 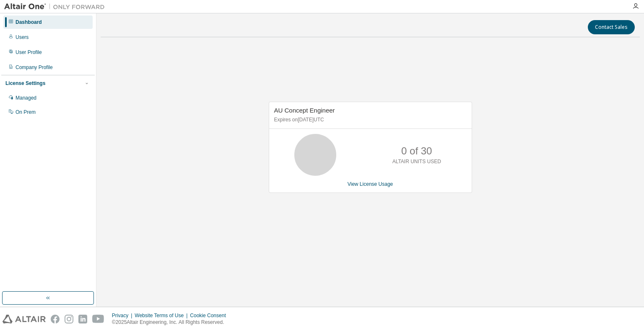 What do you see at coordinates (34, 67) in the screenshot?
I see `div: Company Profile` at bounding box center [34, 67].